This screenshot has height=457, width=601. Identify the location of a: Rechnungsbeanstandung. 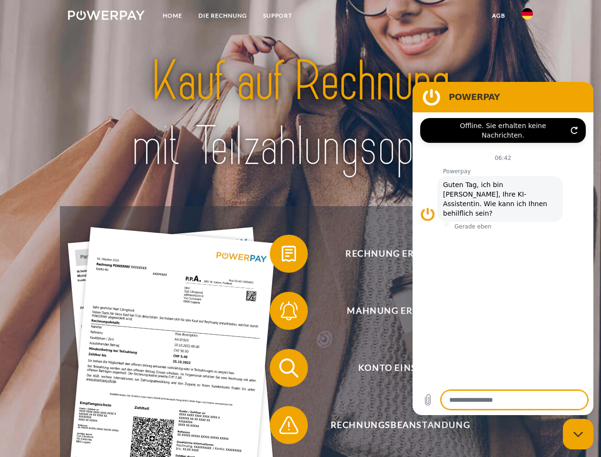
(394, 425).